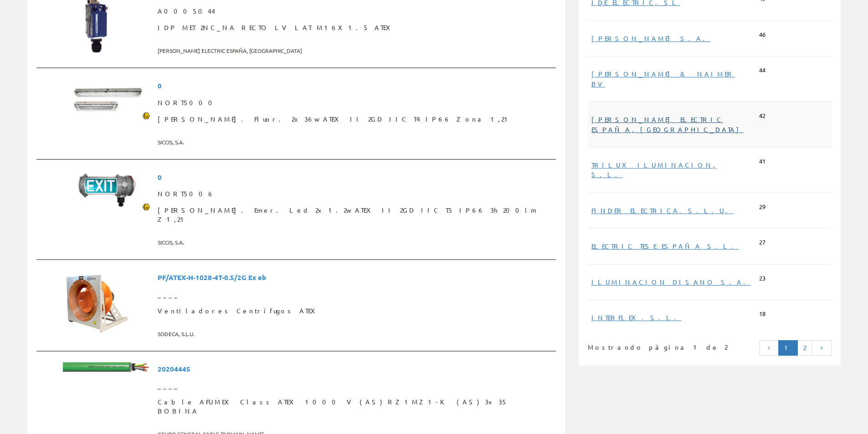 This screenshot has width=868, height=434. I want to click on span: 42, so click(762, 116).